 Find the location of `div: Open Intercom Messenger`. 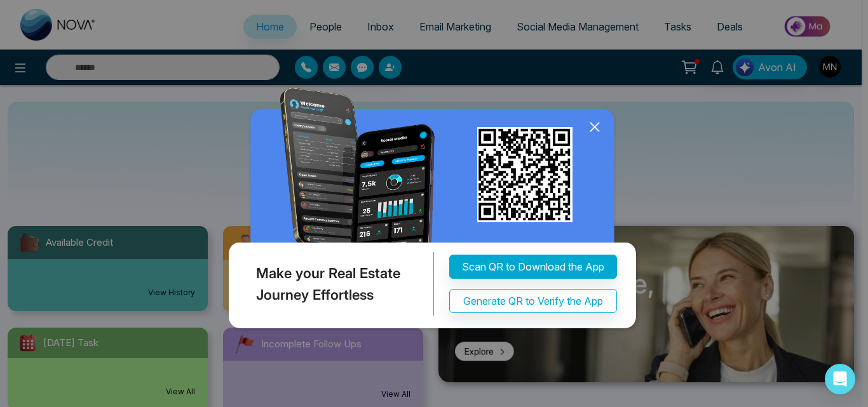

div: Open Intercom Messenger is located at coordinates (841, 379).